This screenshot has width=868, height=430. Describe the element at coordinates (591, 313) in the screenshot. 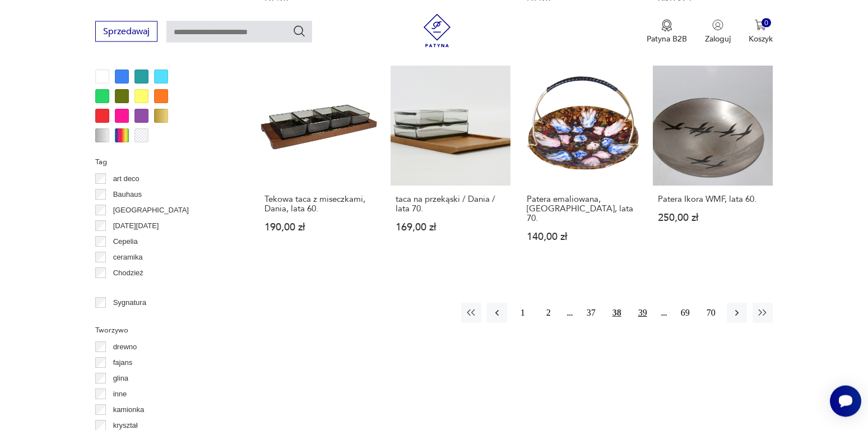

I see `button: 37` at that location.